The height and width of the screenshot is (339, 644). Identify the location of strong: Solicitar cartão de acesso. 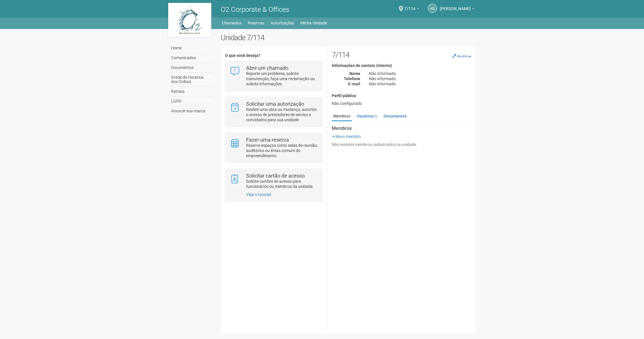
(275, 176).